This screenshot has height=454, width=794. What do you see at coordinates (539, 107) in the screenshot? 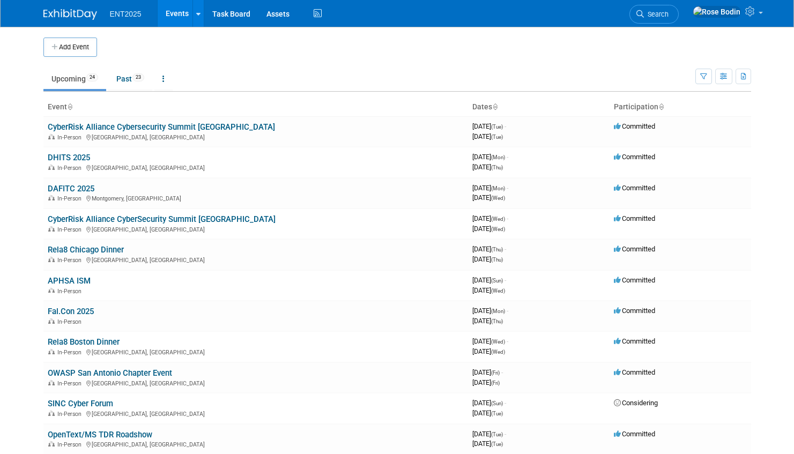
I see `th: Dates` at bounding box center [539, 107].